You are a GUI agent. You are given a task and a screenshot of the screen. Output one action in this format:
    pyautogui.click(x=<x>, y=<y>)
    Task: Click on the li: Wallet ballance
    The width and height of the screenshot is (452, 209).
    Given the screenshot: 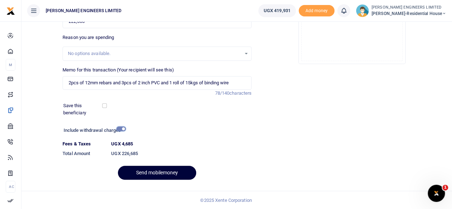 What is the action you would take?
    pyautogui.click(x=277, y=11)
    